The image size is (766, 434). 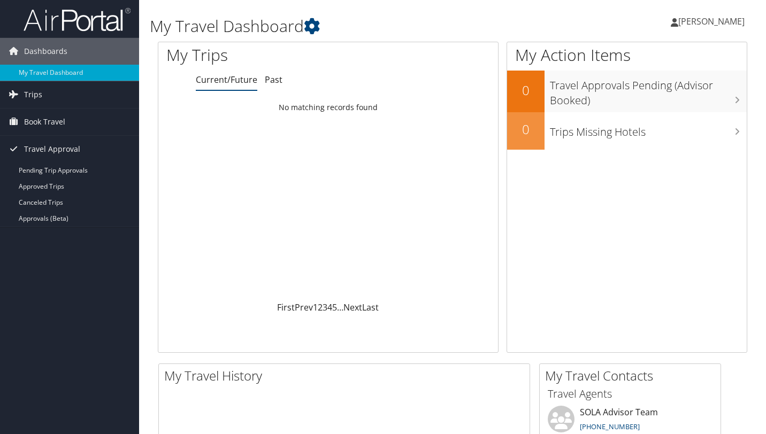 I want to click on a: 4, so click(x=329, y=308).